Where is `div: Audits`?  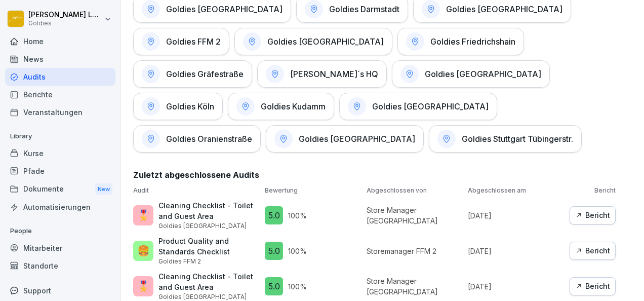 div: Audits is located at coordinates (60, 76).